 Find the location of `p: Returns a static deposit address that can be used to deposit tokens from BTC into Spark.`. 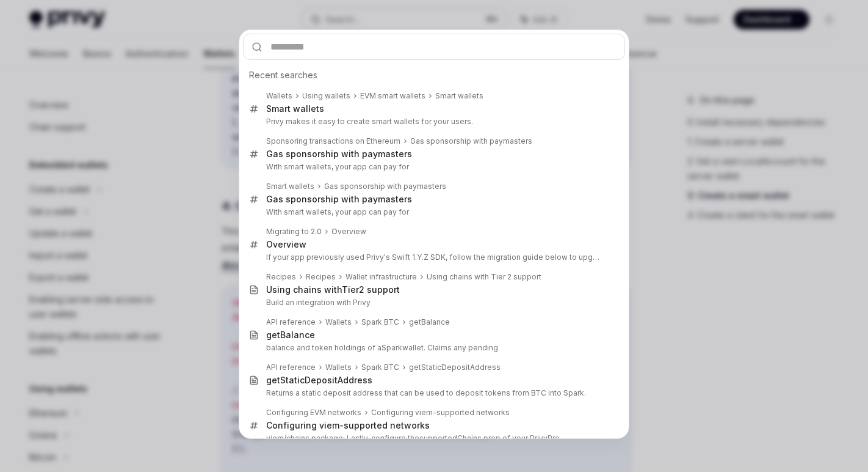

p: Returns a static deposit address that can be used to deposit tokens from BTC into Spark. is located at coordinates (433, 393).